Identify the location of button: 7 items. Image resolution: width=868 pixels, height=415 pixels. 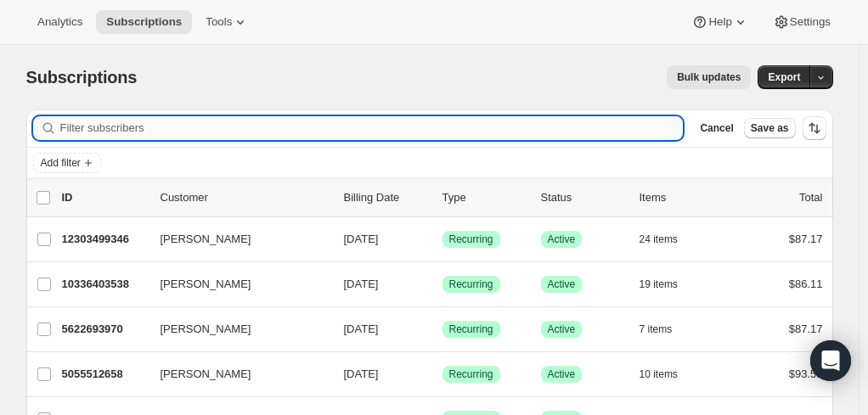
(666, 330).